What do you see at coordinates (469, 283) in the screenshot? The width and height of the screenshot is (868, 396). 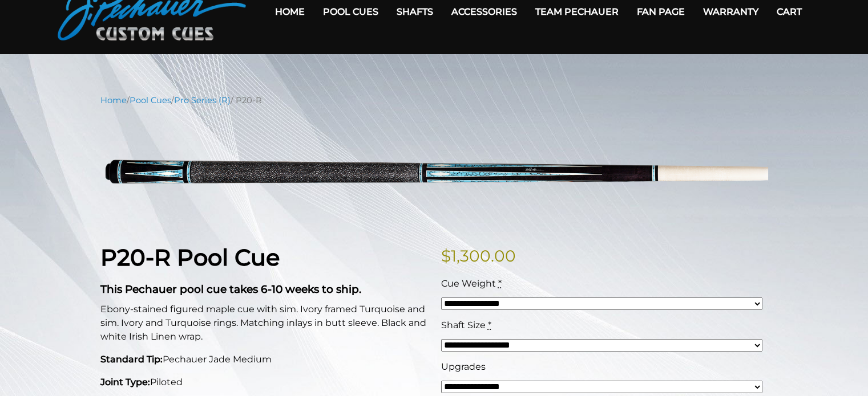 I see `span: Cue Weight` at bounding box center [469, 283].